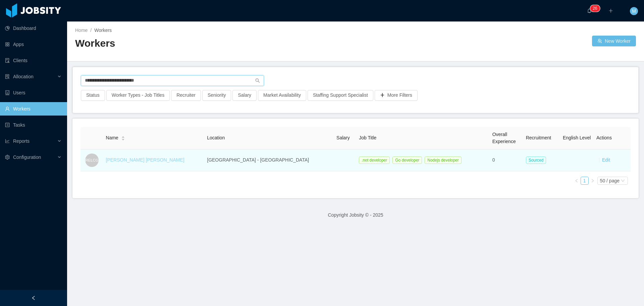 The image size is (644, 306). What do you see at coordinates (258, 81) in the screenshot?
I see `i: icon: search` at bounding box center [258, 81].